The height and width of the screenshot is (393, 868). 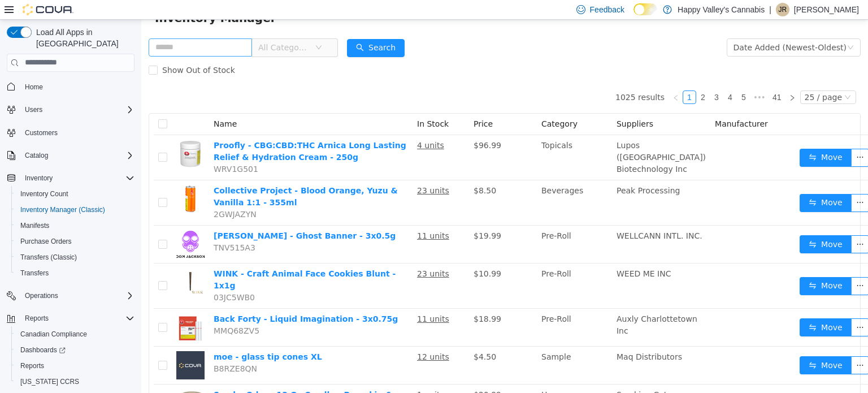 I want to click on span: Catalog, so click(x=77, y=156).